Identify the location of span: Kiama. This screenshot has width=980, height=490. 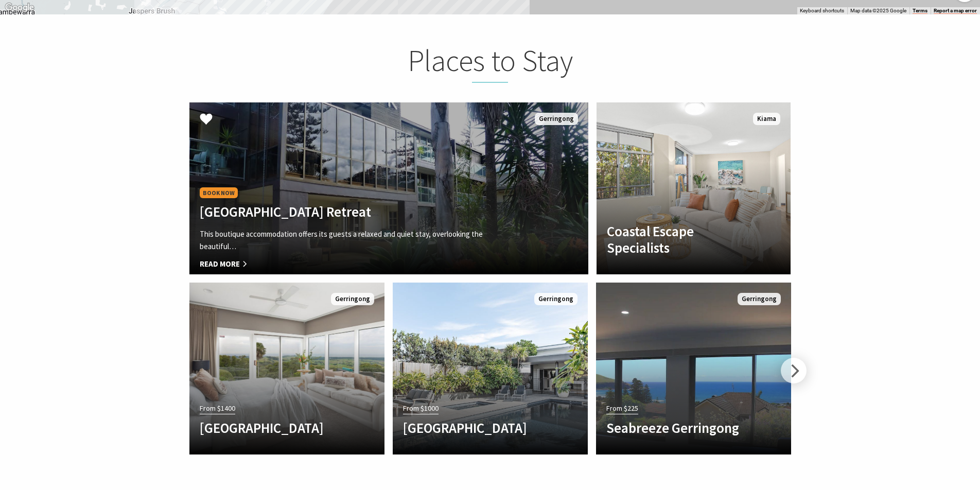
(767, 119).